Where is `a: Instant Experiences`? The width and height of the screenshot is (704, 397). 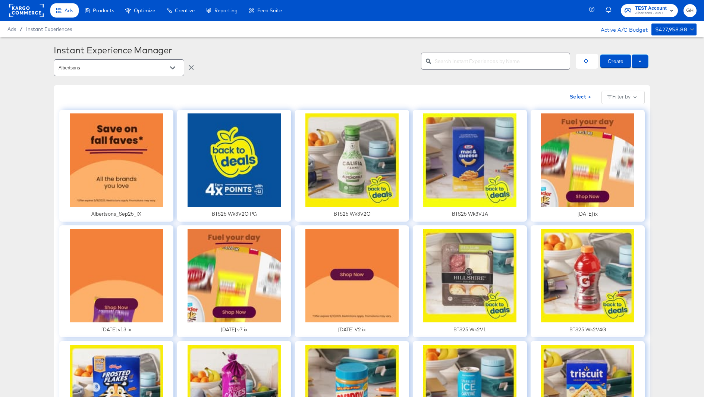
a: Instant Experiences is located at coordinates (49, 29).